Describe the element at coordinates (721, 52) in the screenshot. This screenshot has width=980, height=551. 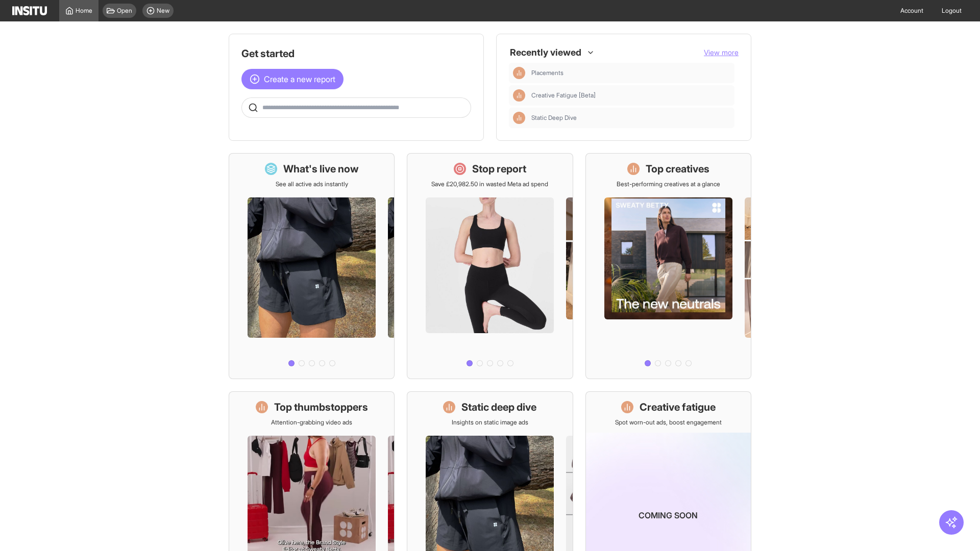
I see `span: View more` at that location.